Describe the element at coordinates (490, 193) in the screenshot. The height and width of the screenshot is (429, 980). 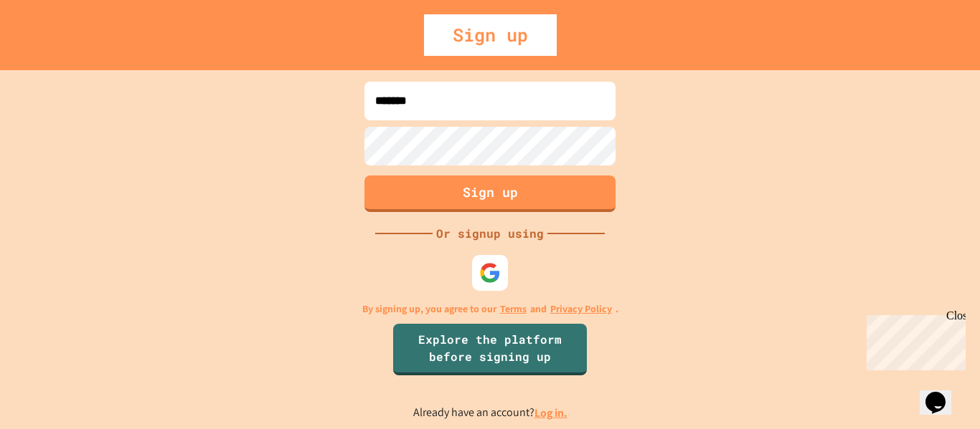
I see `button: Sign up` at that location.